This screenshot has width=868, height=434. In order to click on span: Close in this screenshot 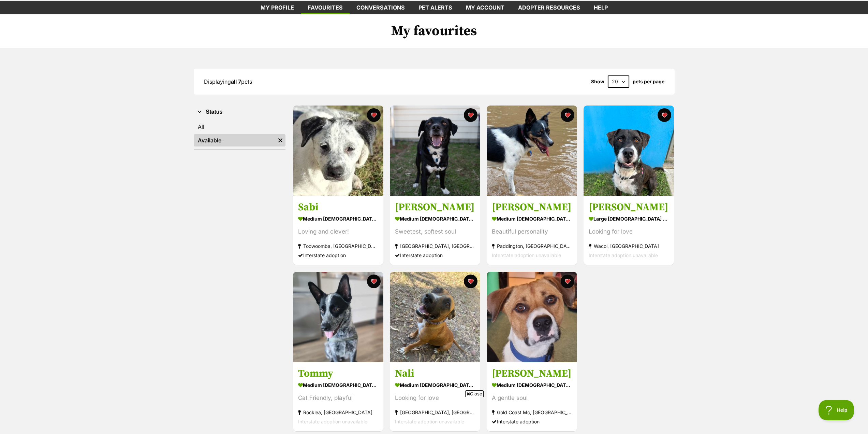, I will do `click(475, 394)`.